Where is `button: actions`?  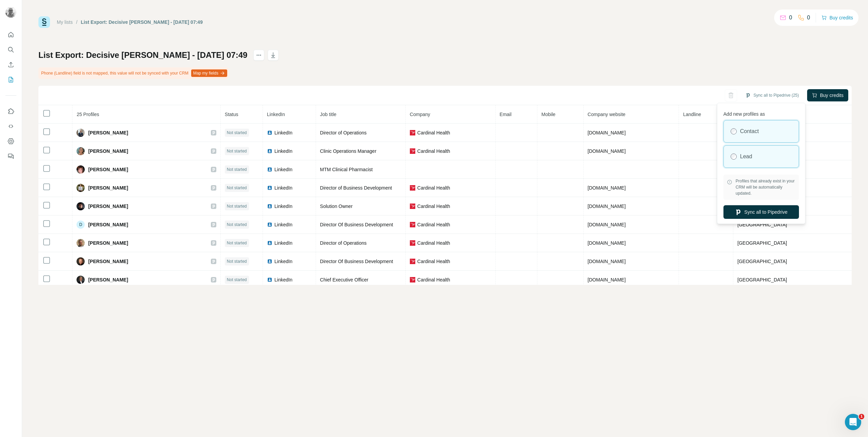 button: actions is located at coordinates (259, 55).